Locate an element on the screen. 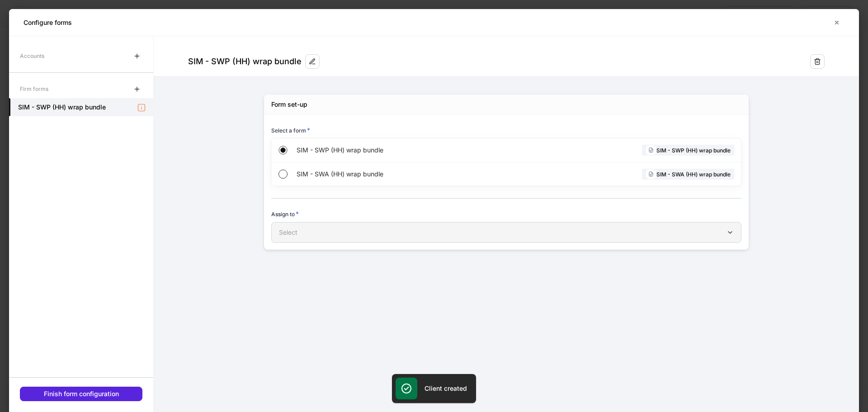 This screenshot has width=868, height=412. h5: SIM - SWP (HH) wrap bundle is located at coordinates (62, 107).